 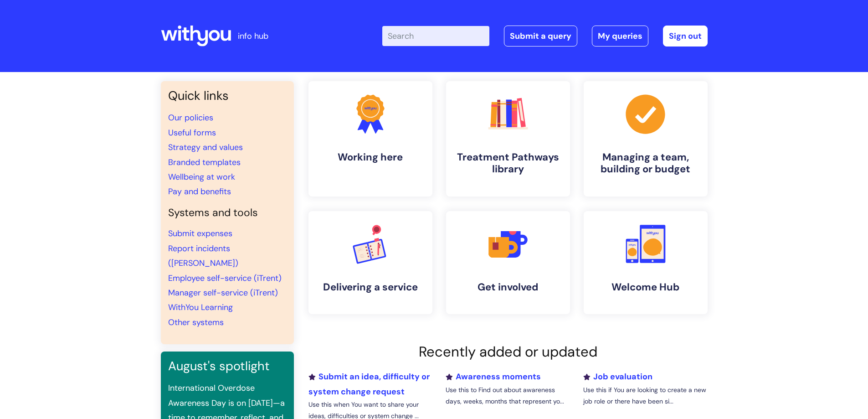 What do you see at coordinates (200, 234) in the screenshot?
I see `a: Submit expenses` at bounding box center [200, 234].